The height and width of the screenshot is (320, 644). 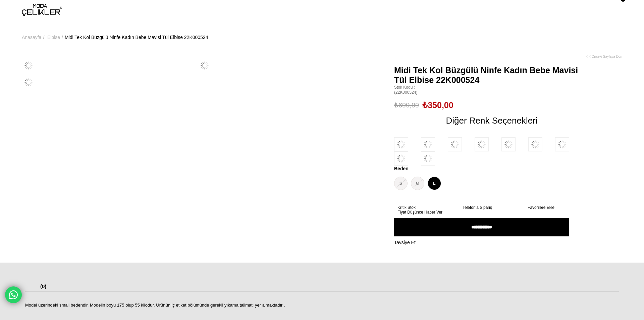 What do you see at coordinates (32, 37) in the screenshot?
I see `span: Anasayfa` at bounding box center [32, 37].